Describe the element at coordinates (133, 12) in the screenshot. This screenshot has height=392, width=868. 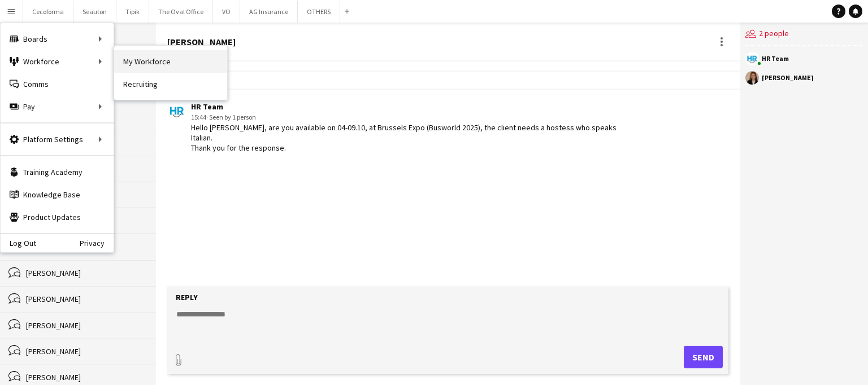
I see `button: Tipik` at that location.